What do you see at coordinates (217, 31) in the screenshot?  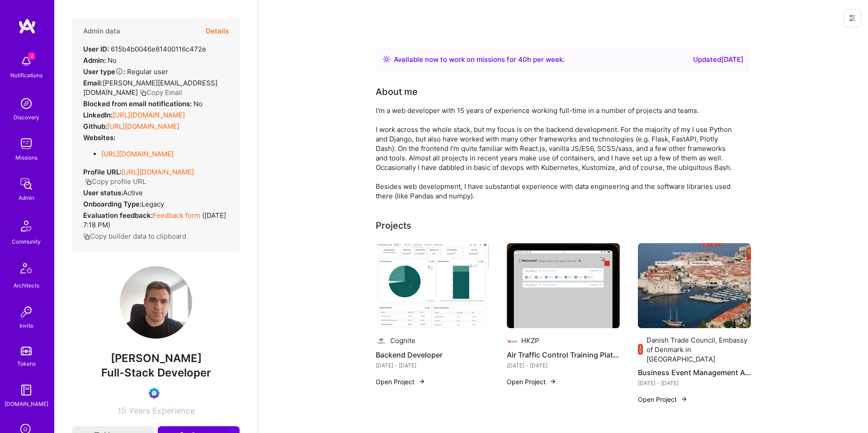 I see `button: Details` at bounding box center [217, 31].